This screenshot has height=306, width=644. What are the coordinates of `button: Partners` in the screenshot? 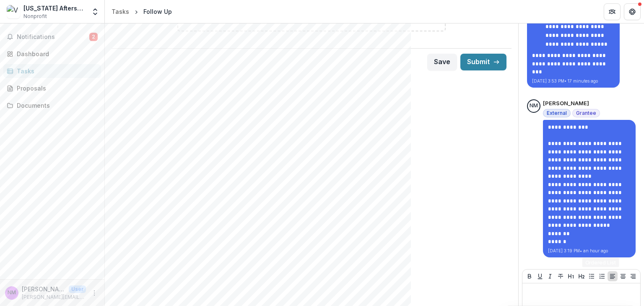 It's located at (612, 12).